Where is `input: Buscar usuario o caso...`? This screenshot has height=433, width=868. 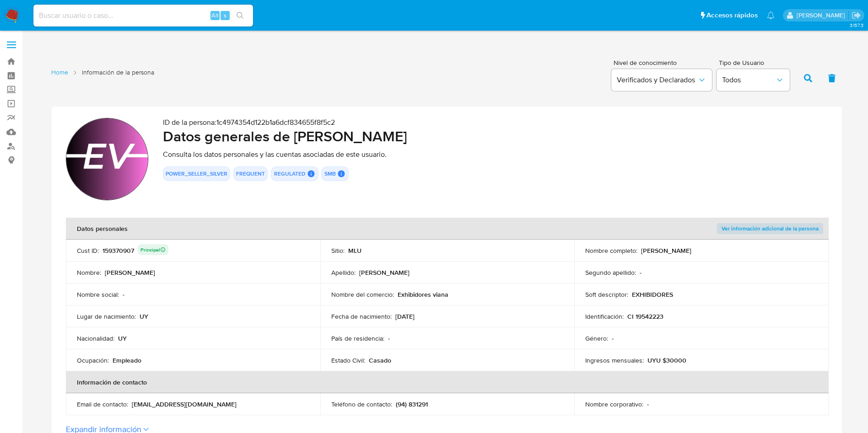
input: Buscar usuario o caso... is located at coordinates (143, 16).